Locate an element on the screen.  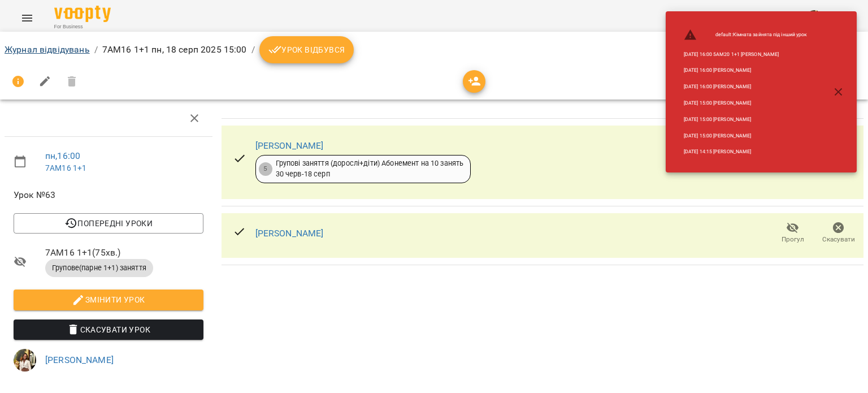
span: Скасувати Урок is located at coordinates (109, 330).